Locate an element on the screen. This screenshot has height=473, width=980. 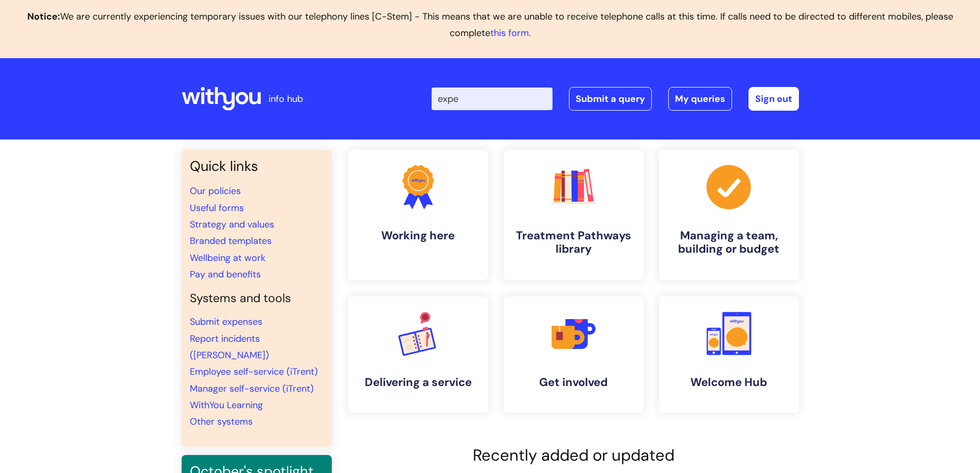
a: Pay and benefits is located at coordinates (225, 274).